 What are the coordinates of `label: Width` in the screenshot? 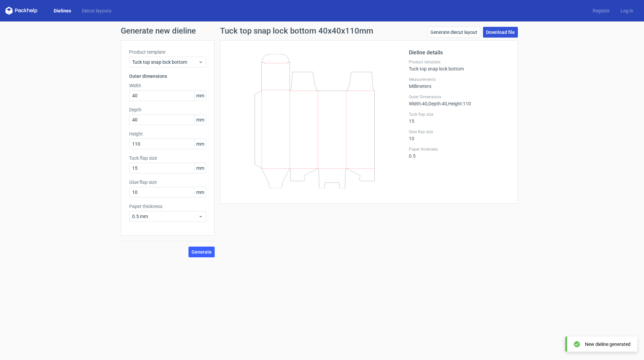 It's located at (168, 86).